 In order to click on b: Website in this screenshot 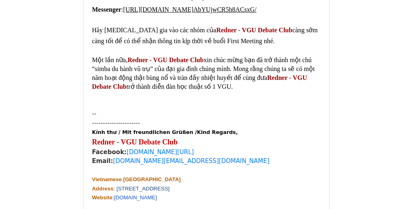, I will do `click(102, 197)`.